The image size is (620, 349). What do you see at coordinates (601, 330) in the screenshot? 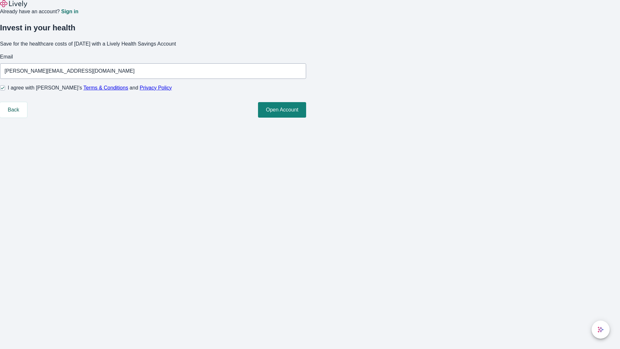
I see `svg: Lively AI Assistant` at bounding box center [601, 330].